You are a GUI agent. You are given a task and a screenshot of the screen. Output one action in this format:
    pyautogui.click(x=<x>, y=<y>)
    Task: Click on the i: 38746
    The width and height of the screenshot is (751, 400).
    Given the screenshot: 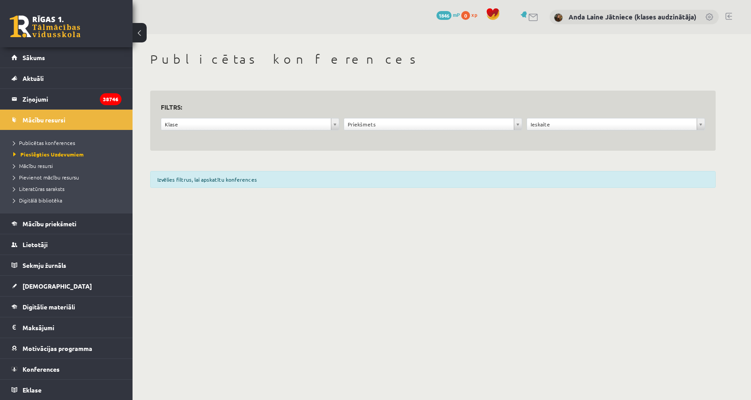 What is the action you would take?
    pyautogui.click(x=110, y=99)
    